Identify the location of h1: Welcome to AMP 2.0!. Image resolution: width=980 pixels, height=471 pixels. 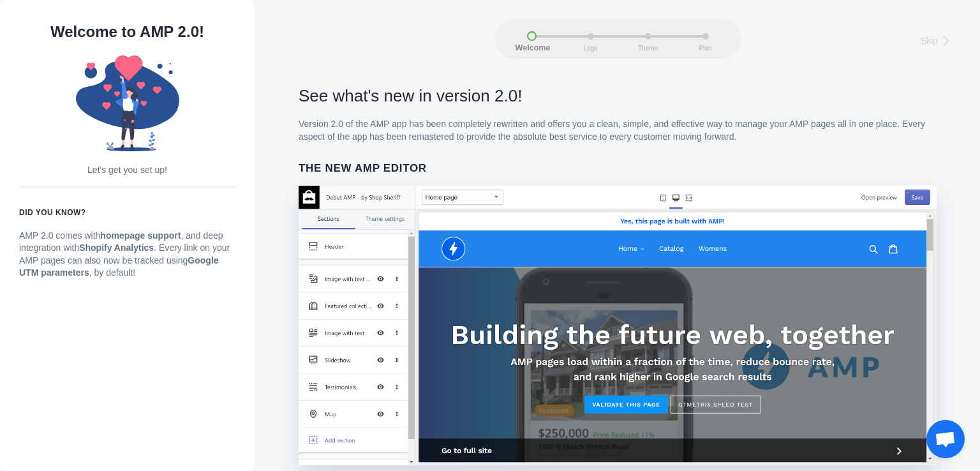
(127, 32).